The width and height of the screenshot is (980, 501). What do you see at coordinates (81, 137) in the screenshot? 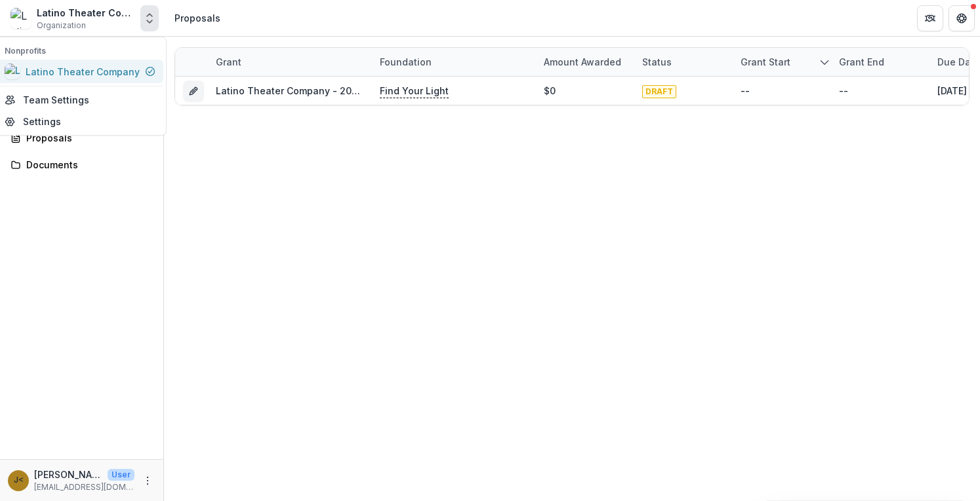
I see `a: Proposals` at bounding box center [81, 137].